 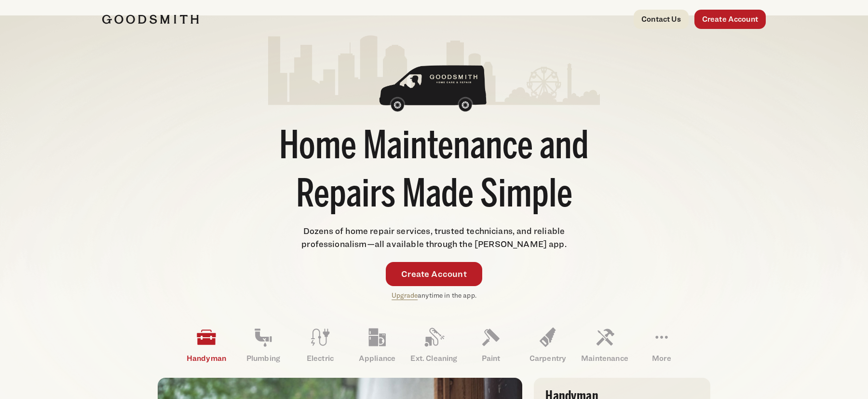 I want to click on a: Plumbing, so click(x=263, y=345).